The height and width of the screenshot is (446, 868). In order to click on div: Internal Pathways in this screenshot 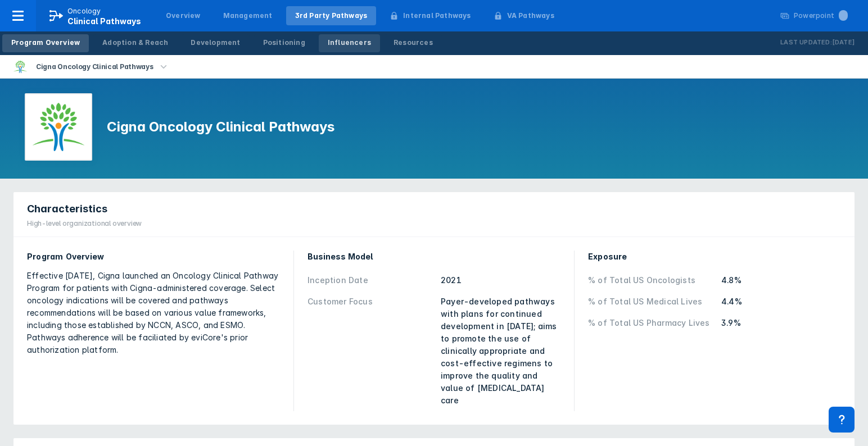, I will do `click(437, 16)`.